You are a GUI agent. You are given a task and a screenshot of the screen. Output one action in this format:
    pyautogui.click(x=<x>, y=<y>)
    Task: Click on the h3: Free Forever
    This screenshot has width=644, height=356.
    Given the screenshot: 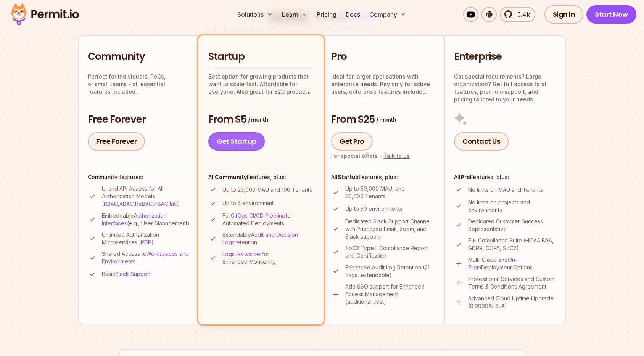 What is the action you would take?
    pyautogui.click(x=139, y=119)
    